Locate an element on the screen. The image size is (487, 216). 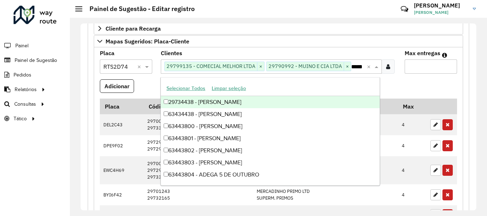
span: Pedidos is located at coordinates (22, 75).